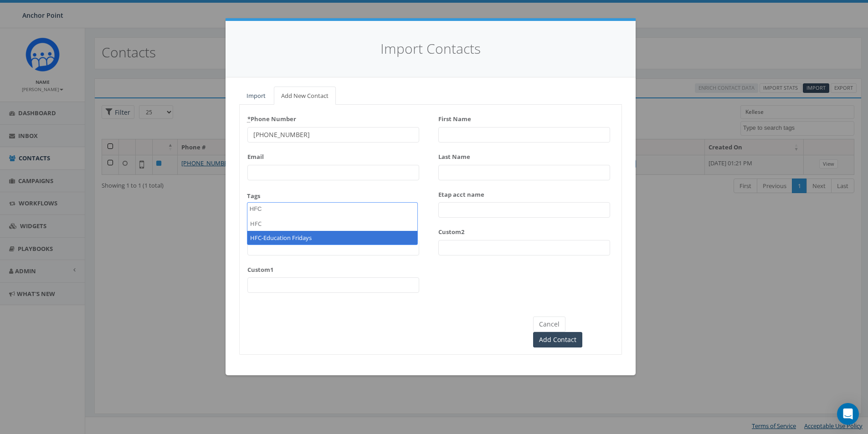  What do you see at coordinates (549, 324) in the screenshot?
I see `button: Cancel` at bounding box center [549, 324].